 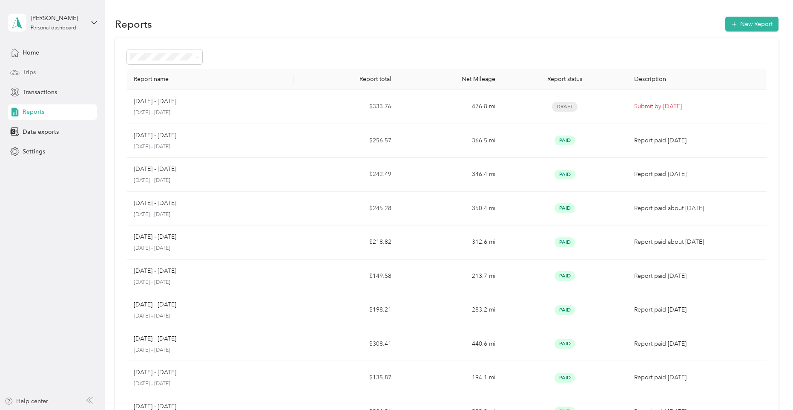 I want to click on span: Transactions, so click(x=40, y=92).